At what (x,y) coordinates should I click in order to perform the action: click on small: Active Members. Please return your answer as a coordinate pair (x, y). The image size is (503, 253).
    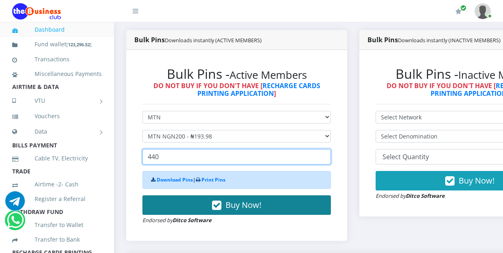
    Looking at the image, I should click on (268, 75).